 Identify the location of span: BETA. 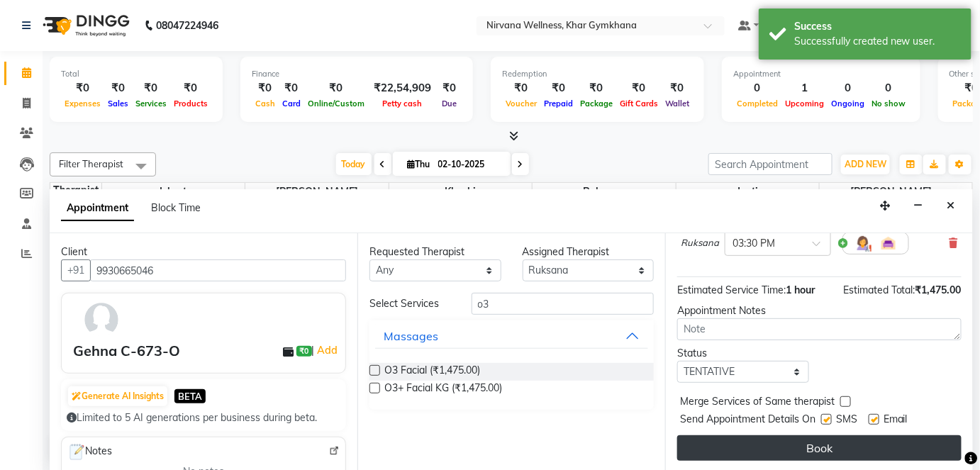
(190, 395).